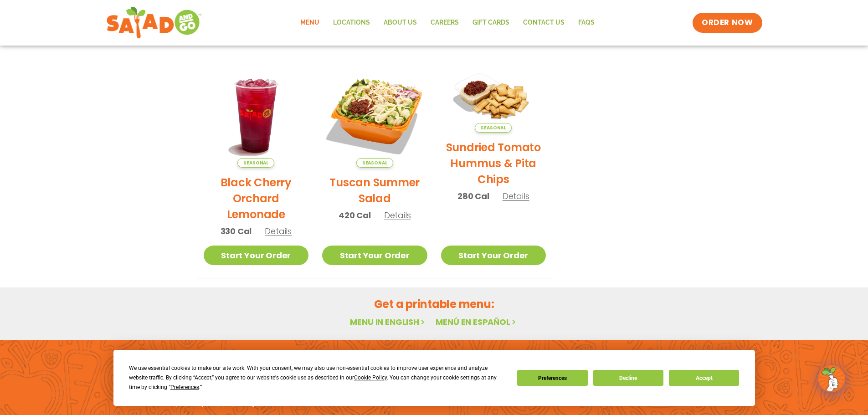  Describe the element at coordinates (434, 304) in the screenshot. I see `h2: Get a printable menu:` at that location.